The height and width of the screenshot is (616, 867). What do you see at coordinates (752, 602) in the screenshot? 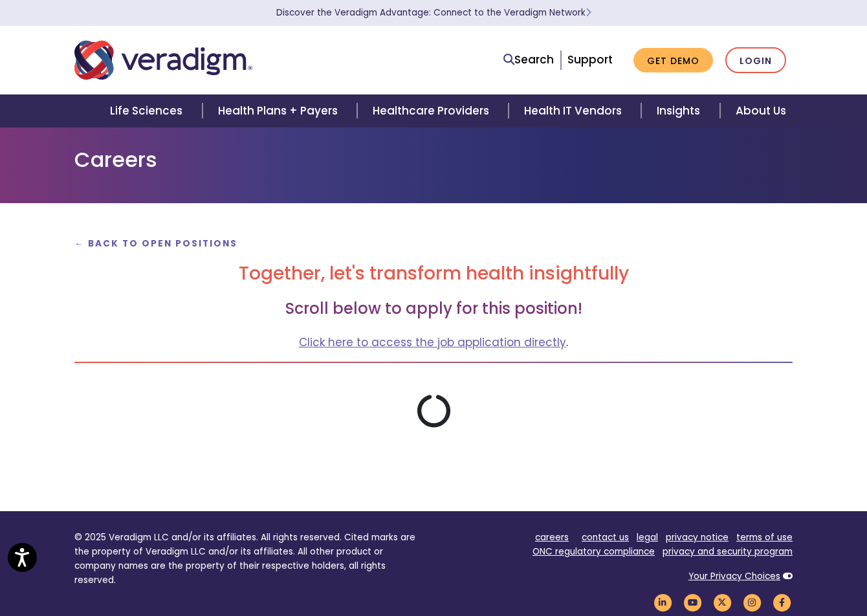
I see `a: Veradigm Instagram Link` at bounding box center [752, 602].